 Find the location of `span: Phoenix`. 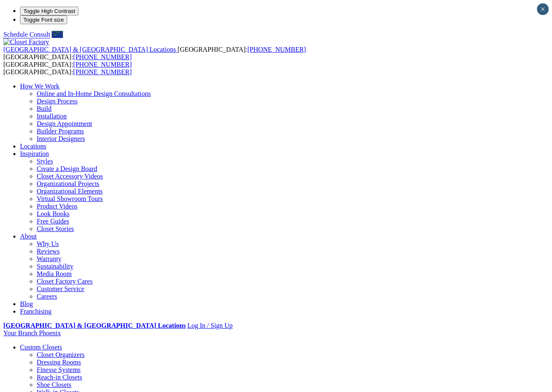

span: Phoenix is located at coordinates (50, 333).